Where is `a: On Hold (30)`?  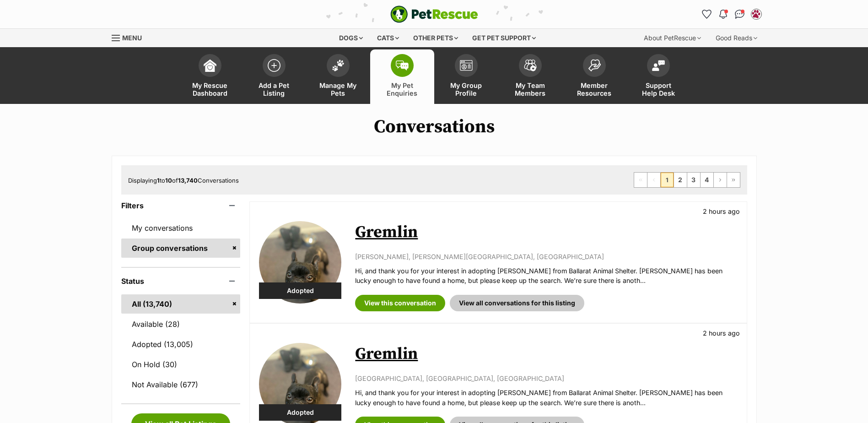
a: On Hold (30) is located at coordinates (180, 364).